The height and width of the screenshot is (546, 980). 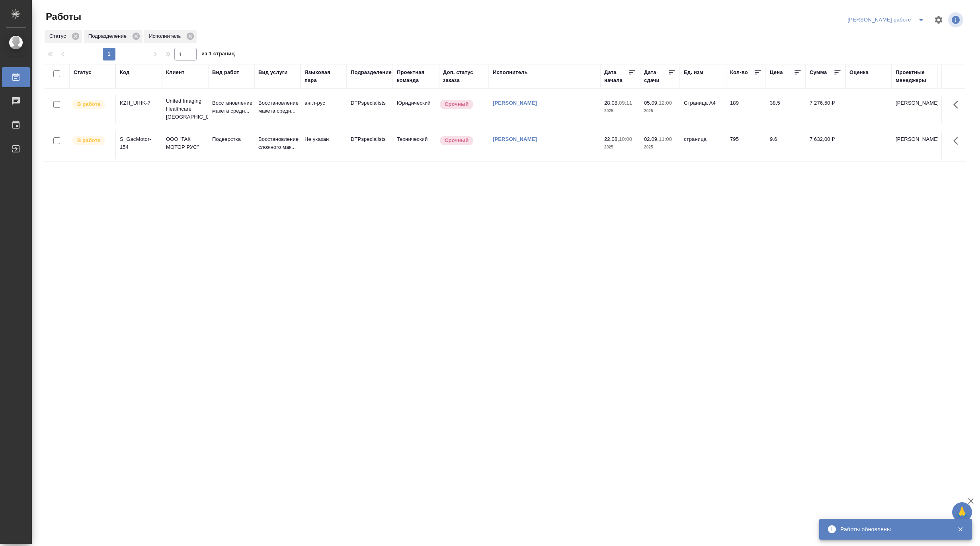 What do you see at coordinates (776, 72) in the screenshot?
I see `div: Цена` at bounding box center [776, 72].